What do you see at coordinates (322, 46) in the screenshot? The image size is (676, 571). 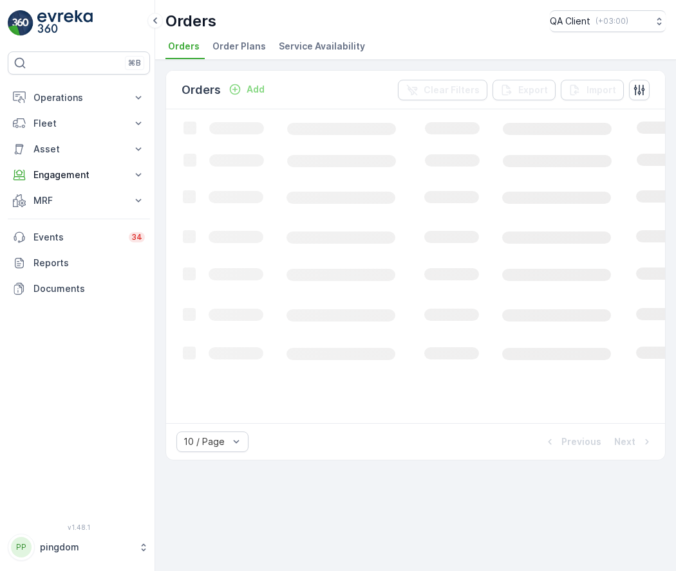 I see `span: Service Availability` at bounding box center [322, 46].